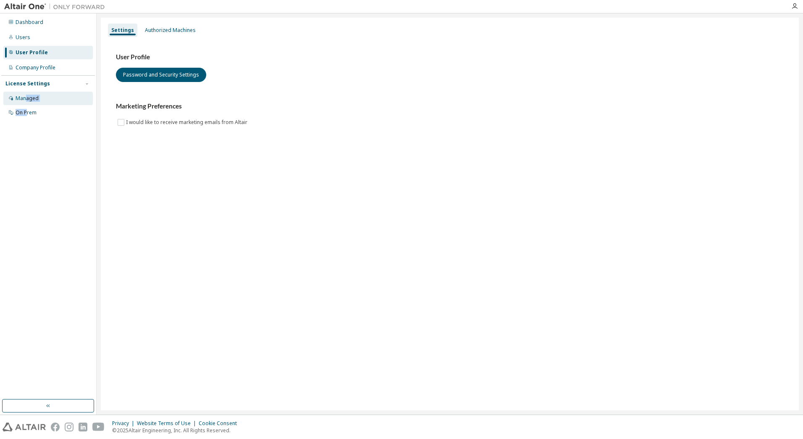  Describe the element at coordinates (168, 423) in the screenshot. I see `div: Website Terms of Use` at that location.